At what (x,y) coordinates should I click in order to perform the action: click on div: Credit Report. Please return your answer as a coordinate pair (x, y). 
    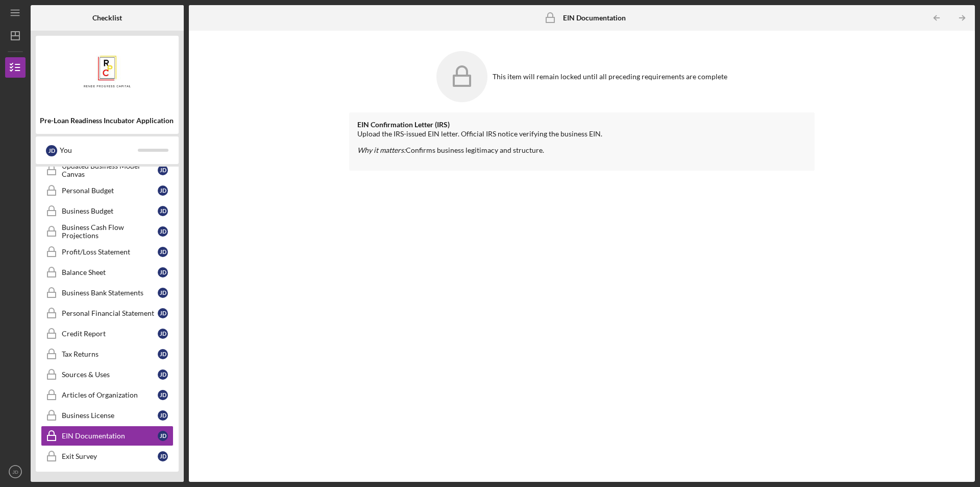
    Looking at the image, I should click on (110, 333).